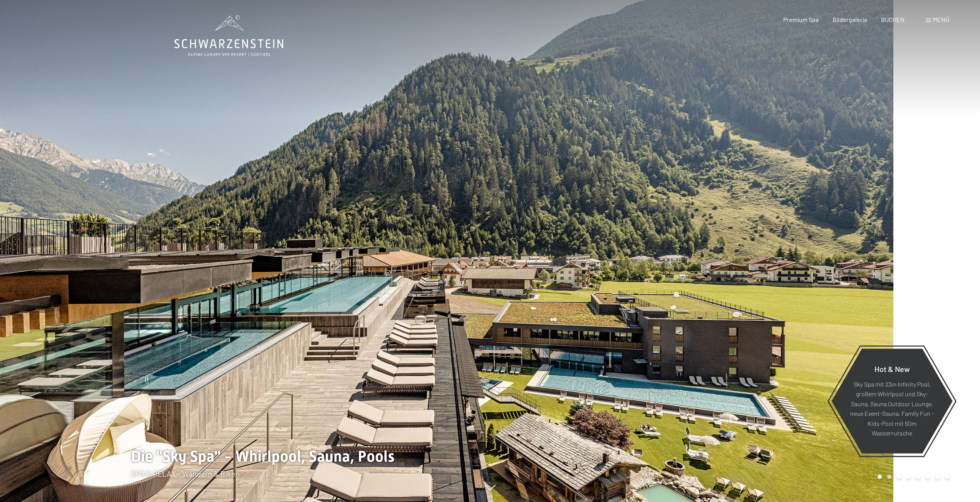 This screenshot has width=980, height=502. Describe the element at coordinates (893, 369) in the screenshot. I see `span: Hot & New` at that location.